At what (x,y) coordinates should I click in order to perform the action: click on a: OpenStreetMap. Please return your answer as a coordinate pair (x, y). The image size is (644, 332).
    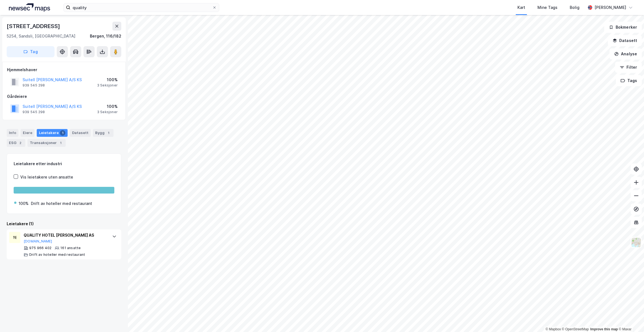
    Looking at the image, I should click on (576, 329).